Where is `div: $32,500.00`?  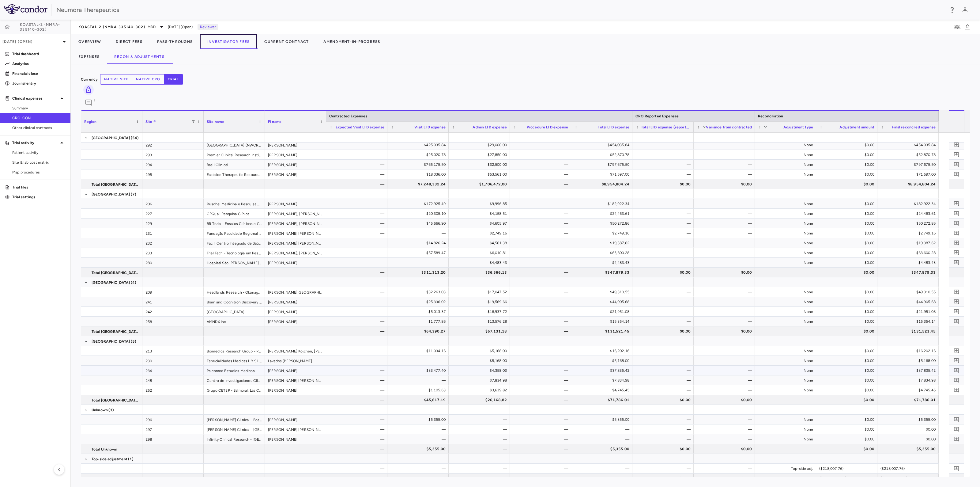
div: $32,500.00 is located at coordinates (480, 164).